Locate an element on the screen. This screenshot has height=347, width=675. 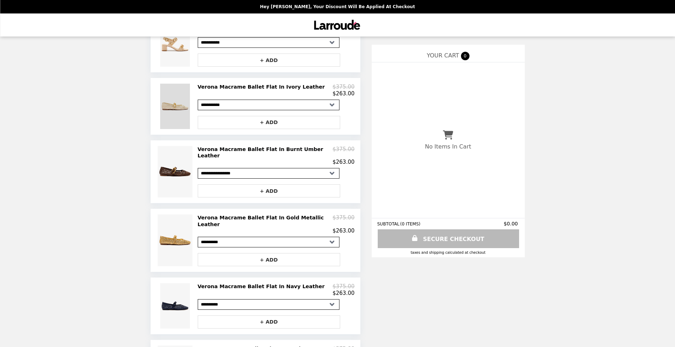
span: 0 is located at coordinates (465, 56).